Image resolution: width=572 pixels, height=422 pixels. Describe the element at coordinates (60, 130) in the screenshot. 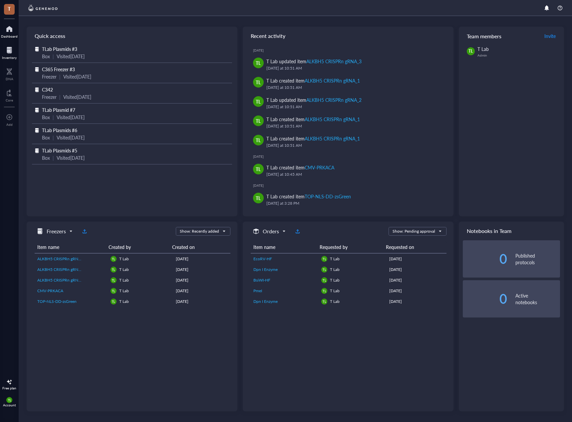

I see `span: TLab Plasmids #6` at that location.